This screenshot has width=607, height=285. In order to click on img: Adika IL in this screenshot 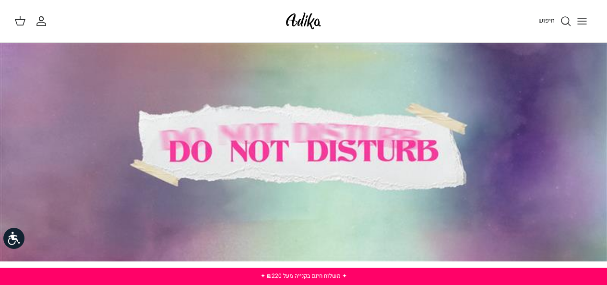, I will do `click(303, 21)`.